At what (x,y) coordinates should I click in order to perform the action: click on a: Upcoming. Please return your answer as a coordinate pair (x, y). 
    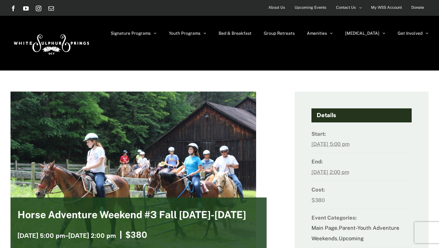
    Looking at the image, I should click on (351, 238).